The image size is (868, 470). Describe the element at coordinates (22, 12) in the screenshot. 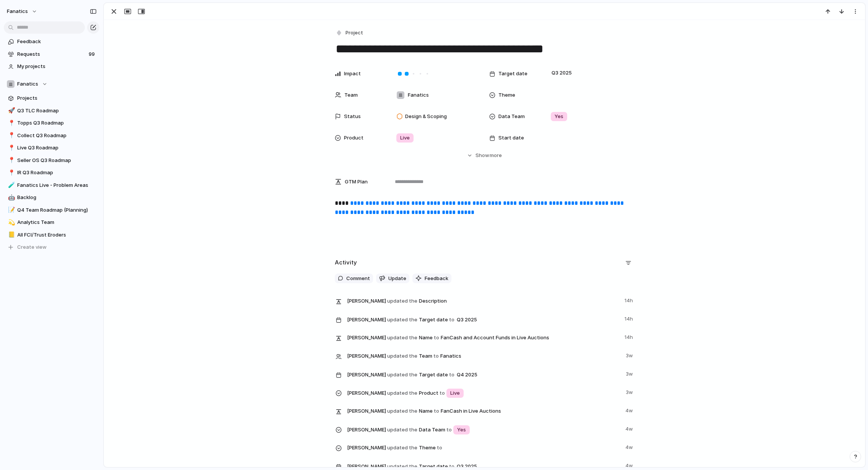

I see `button: fanatics` at that location.